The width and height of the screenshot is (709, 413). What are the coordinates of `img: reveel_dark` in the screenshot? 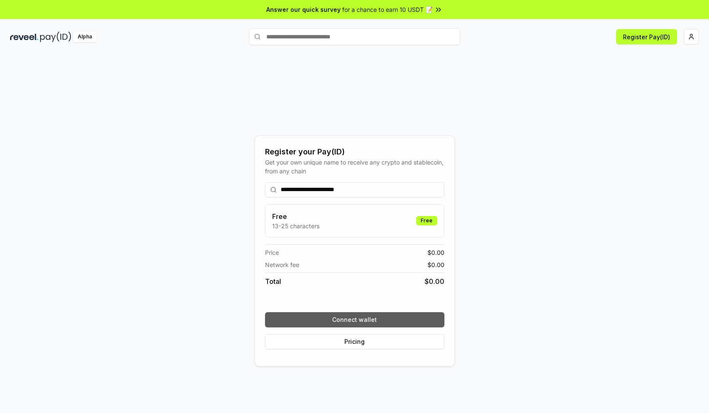 It's located at (24, 37).